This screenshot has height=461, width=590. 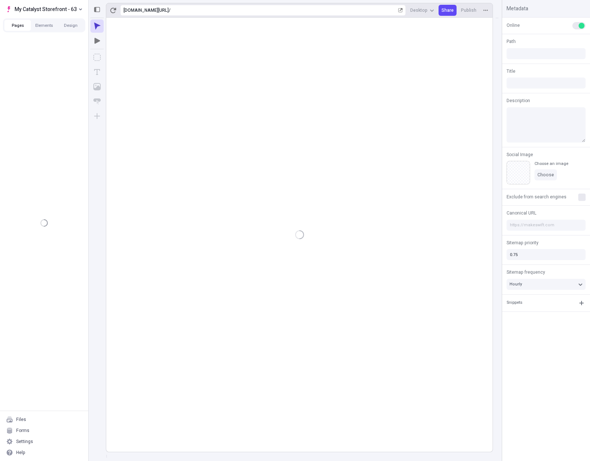 What do you see at coordinates (97, 87) in the screenshot?
I see `button: Image` at bounding box center [97, 87].